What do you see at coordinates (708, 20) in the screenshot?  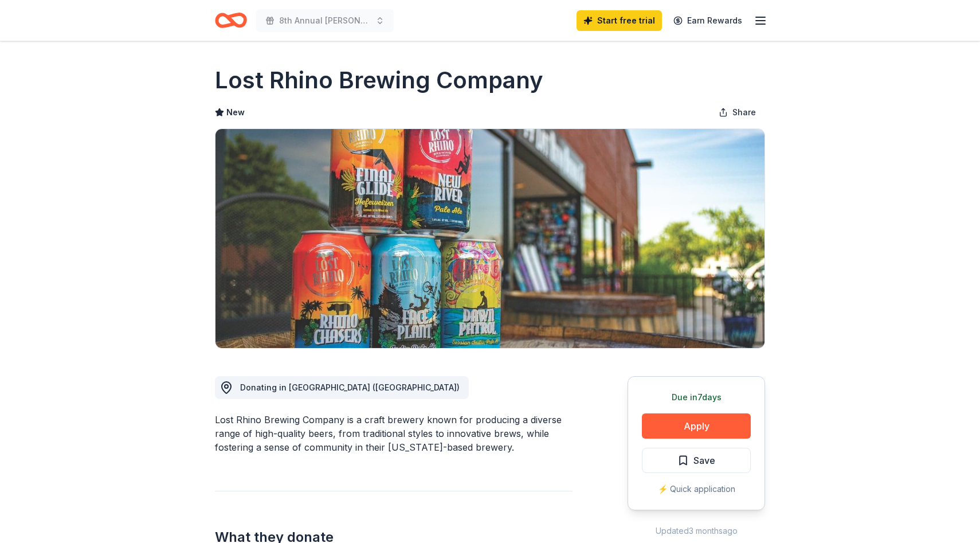 I see `a: Earn Rewards` at bounding box center [708, 20].